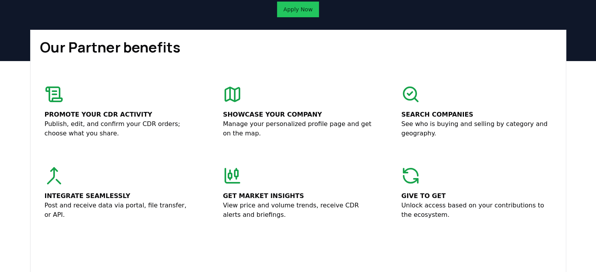  I want to click on button: Apply Now, so click(298, 9).